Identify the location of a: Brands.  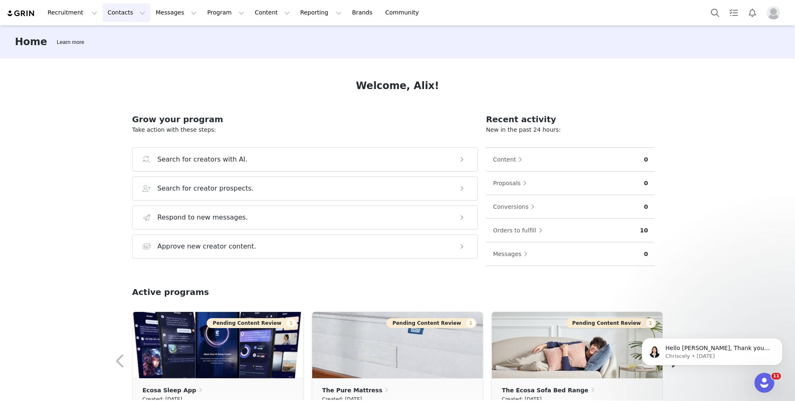
(363, 12).